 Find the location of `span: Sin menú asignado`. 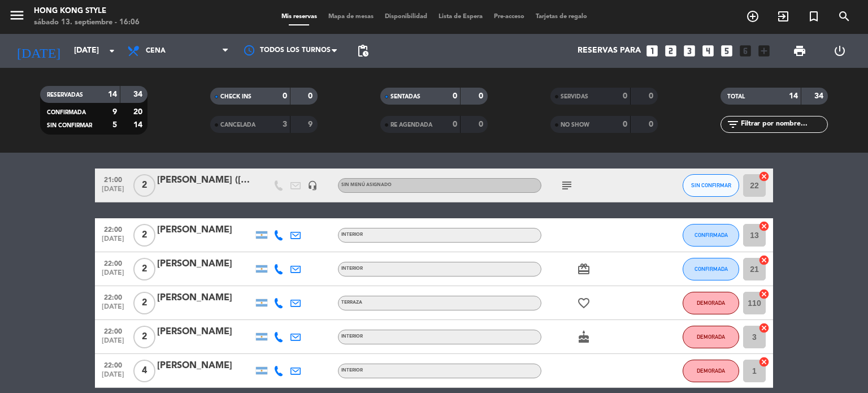

span: Sin menú asignado is located at coordinates (367, 185).